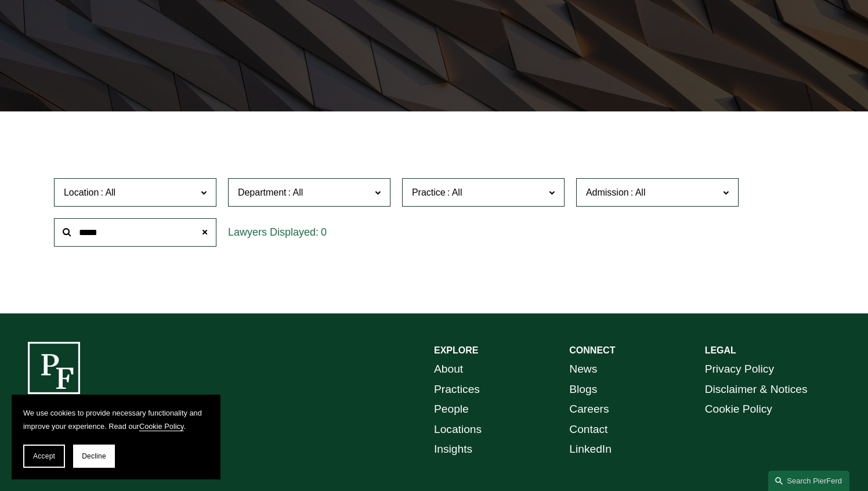  What do you see at coordinates (756, 390) in the screenshot?
I see `a: Disclaimer & Notices` at bounding box center [756, 390].